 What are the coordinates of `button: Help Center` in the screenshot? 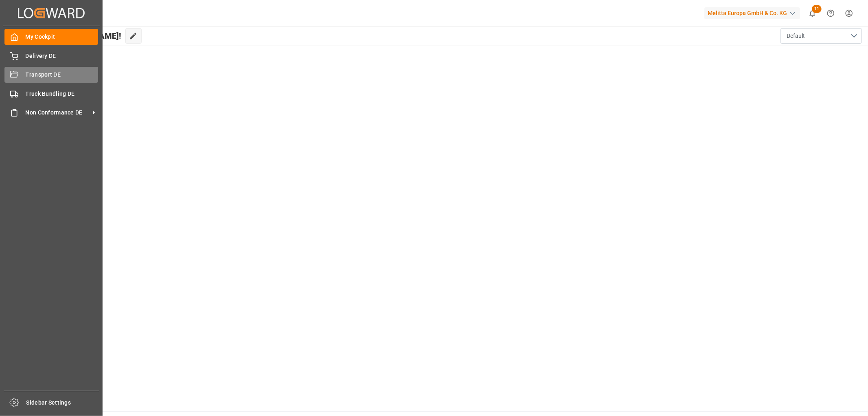 It's located at (830, 13).